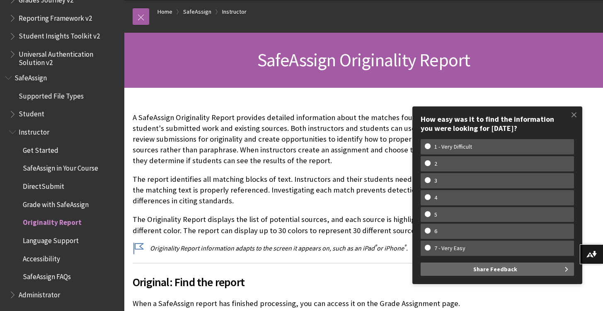 This screenshot has width=603, height=311. I want to click on nav: Book outline for Blackboard SafeAssign, so click(62, 186).